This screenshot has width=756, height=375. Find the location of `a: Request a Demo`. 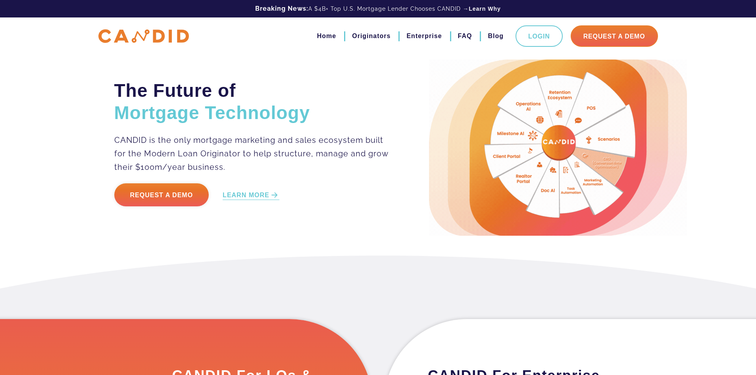

a: Request a Demo is located at coordinates (161, 195).